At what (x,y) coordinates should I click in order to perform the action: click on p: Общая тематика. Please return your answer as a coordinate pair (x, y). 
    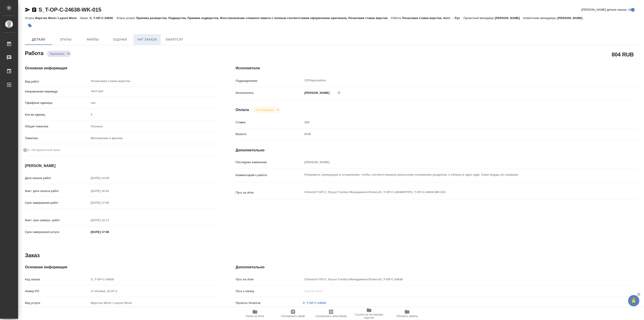
    Looking at the image, I should click on (57, 127).